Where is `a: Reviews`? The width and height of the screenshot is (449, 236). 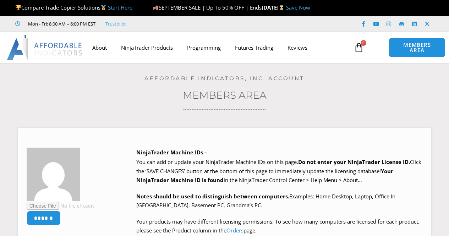 a: Reviews is located at coordinates (297, 48).